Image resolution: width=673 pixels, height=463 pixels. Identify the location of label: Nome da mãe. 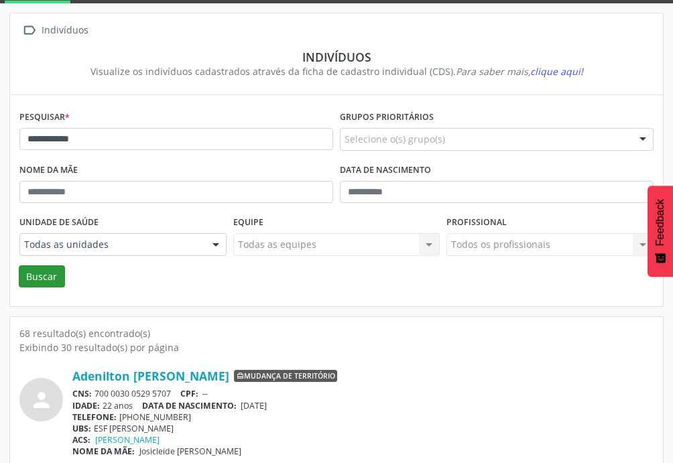
(48, 170).